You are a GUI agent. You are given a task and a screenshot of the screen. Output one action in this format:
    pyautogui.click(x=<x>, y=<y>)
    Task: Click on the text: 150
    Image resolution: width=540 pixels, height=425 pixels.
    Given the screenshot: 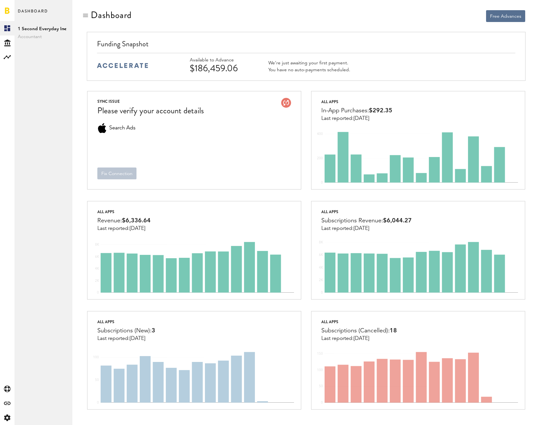 What is the action you would take?
    pyautogui.click(x=320, y=354)
    